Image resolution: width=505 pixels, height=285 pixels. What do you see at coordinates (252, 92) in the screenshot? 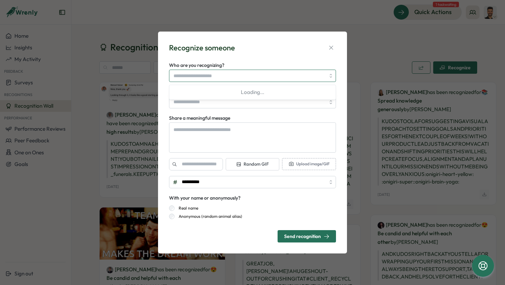
I see `p: Loading...` at bounding box center [252, 92].